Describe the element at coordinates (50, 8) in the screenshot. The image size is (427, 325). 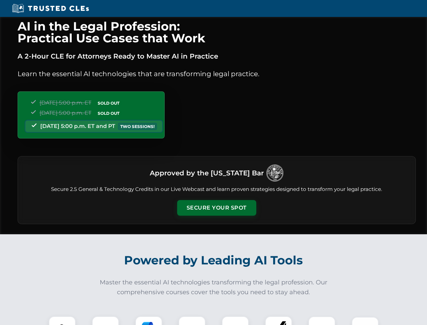
I see `img: Trusted CLEs` at that location.